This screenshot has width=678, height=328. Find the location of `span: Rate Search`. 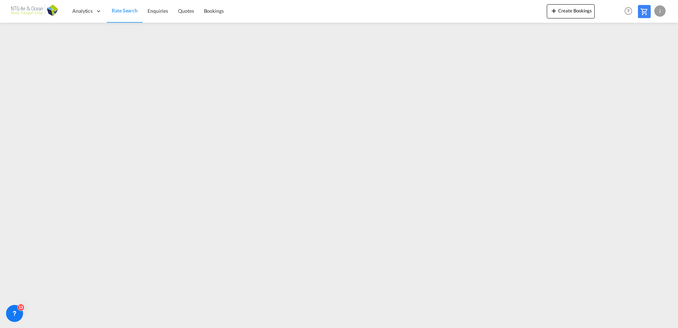

span: Rate Search is located at coordinates (125, 10).